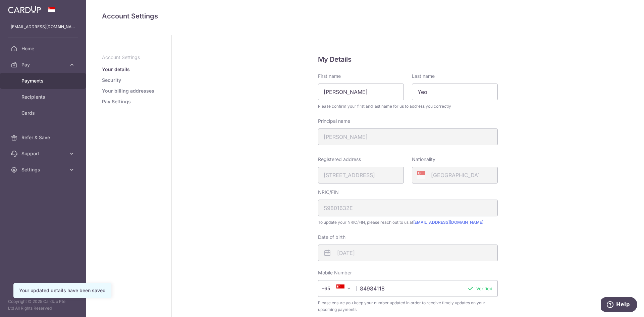  I want to click on span: Refer & Save, so click(43, 137).